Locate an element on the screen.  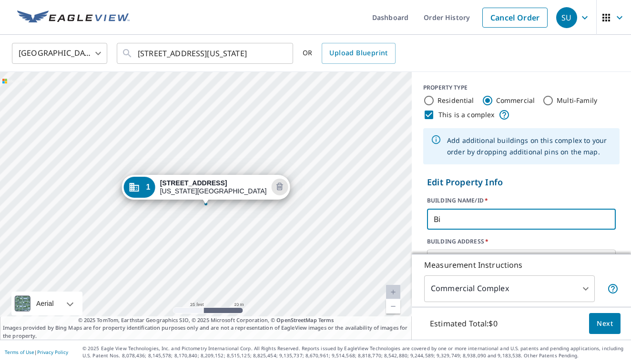
a: Terms of Use is located at coordinates (20, 352).